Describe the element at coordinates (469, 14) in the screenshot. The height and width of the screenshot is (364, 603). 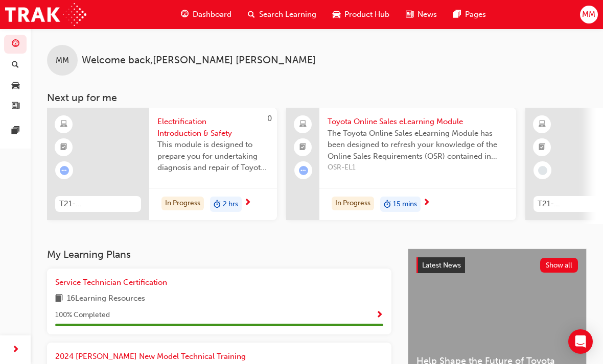
I see `a: pages-iconPages` at that location.